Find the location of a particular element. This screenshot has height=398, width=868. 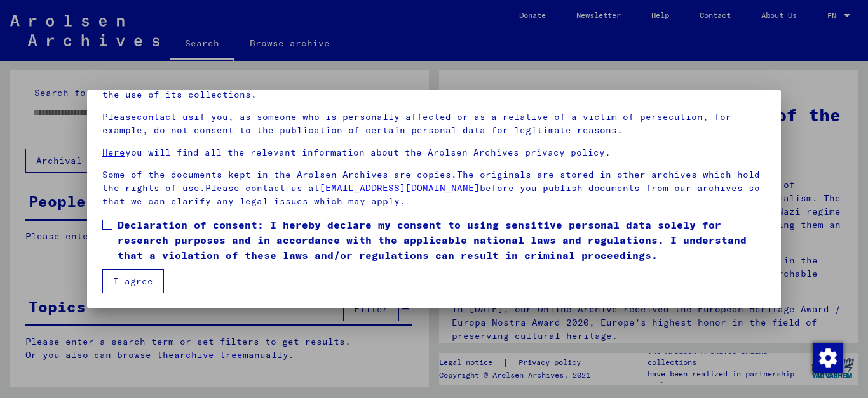

p: Some of the documents kept in the Arolsen Archives are copies.The originals are stored in other a... is located at coordinates (434, 188).